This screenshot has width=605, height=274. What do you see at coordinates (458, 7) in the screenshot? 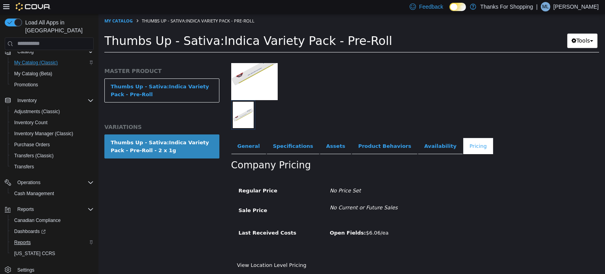
I see `input: Dark Mode` at bounding box center [458, 7].